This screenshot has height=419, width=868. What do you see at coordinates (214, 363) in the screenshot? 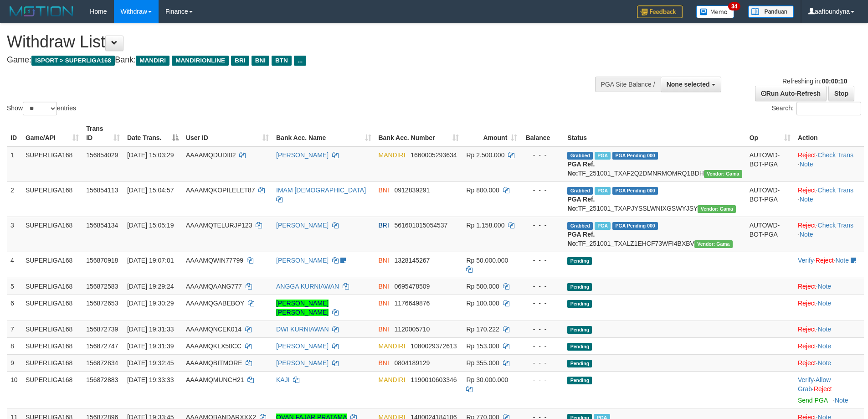
I see `span: AAAAMQBITMORE` at bounding box center [214, 363].